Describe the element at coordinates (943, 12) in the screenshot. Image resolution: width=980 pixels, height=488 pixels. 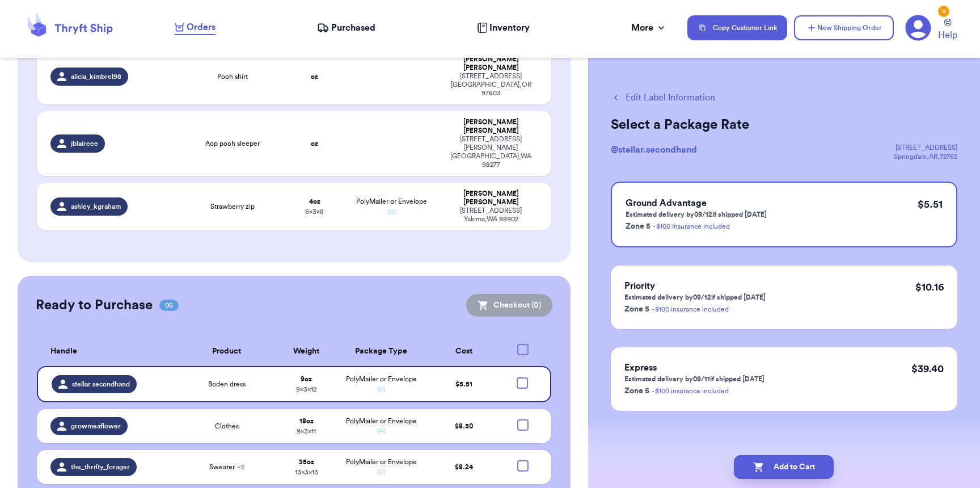
I see `div: 2` at that location.